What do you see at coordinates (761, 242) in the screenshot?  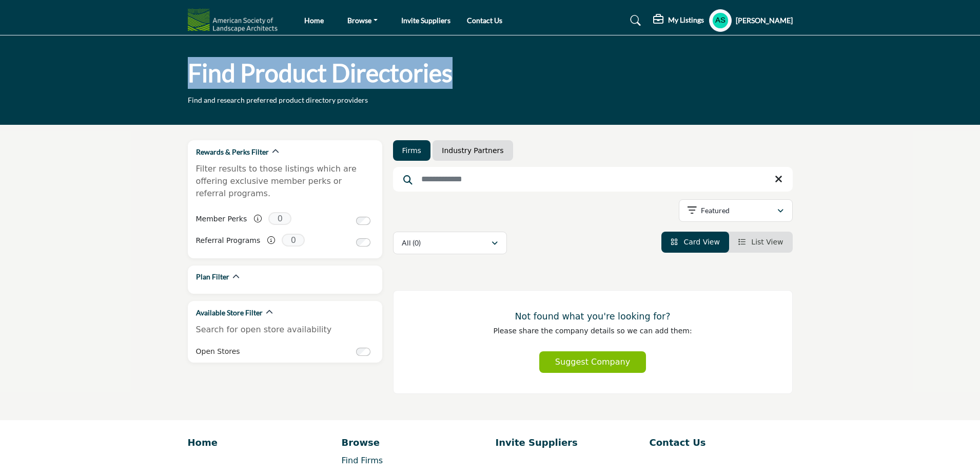 I see `a: View List` at bounding box center [761, 242].